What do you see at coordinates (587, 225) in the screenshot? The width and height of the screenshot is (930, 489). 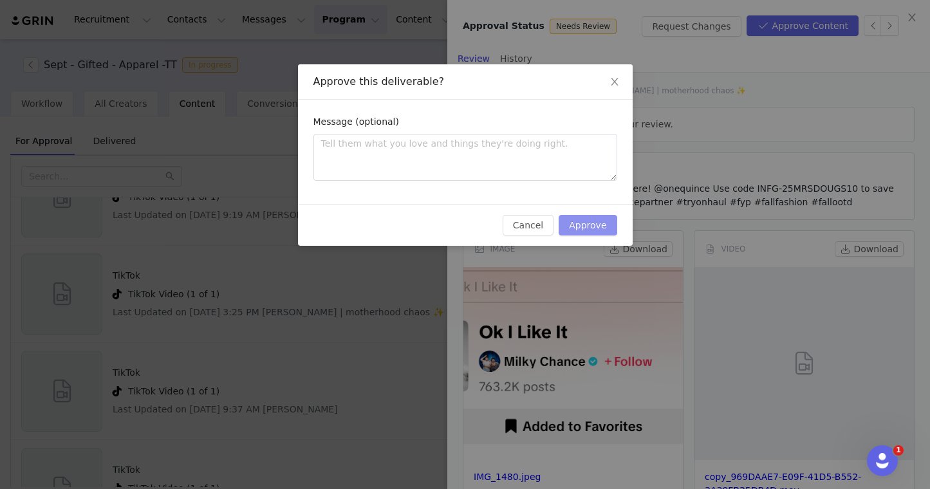 I see `button: Approve` at bounding box center [587, 225].